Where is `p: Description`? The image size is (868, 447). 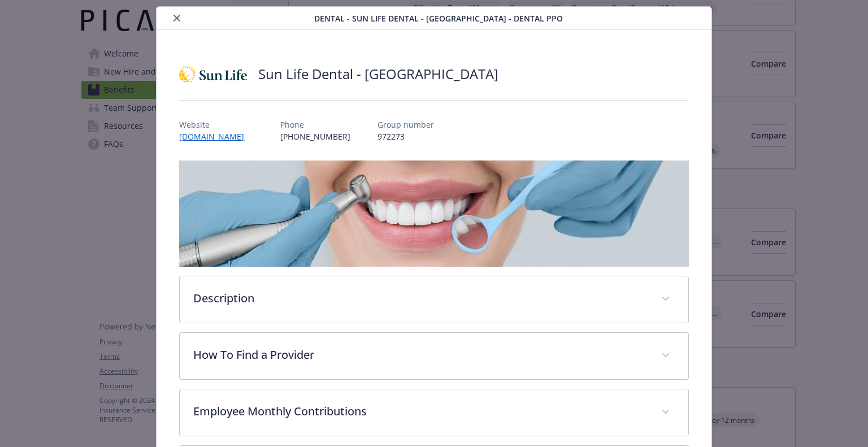 p: Description is located at coordinates (420, 298).